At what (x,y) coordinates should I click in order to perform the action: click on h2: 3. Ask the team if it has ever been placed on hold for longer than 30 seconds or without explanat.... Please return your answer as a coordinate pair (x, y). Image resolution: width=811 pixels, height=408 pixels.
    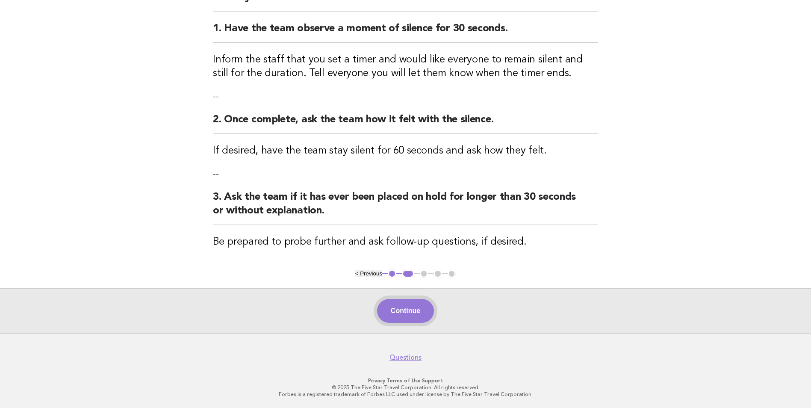
    Looking at the image, I should click on (405, 207).